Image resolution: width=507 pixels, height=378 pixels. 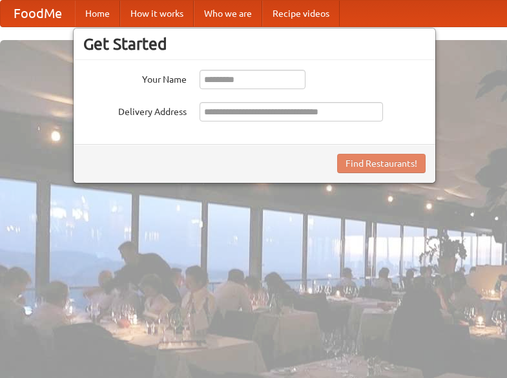 I want to click on a: FoodMe, so click(x=37, y=14).